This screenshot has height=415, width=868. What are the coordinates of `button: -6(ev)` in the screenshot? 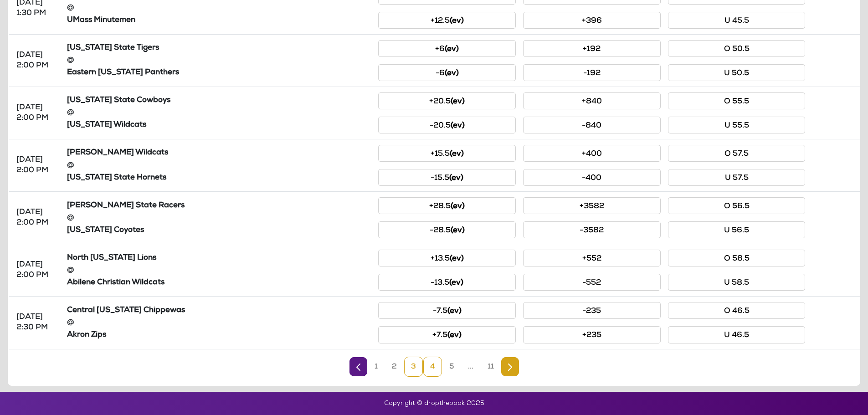 It's located at (447, 73).